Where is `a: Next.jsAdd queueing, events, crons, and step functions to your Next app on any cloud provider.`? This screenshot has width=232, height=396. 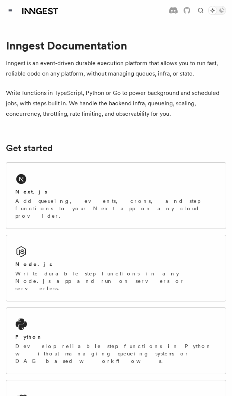 a: Next.jsAdd queueing, events, crons, and step functions to your Next app on any cloud provider. is located at coordinates (116, 196).